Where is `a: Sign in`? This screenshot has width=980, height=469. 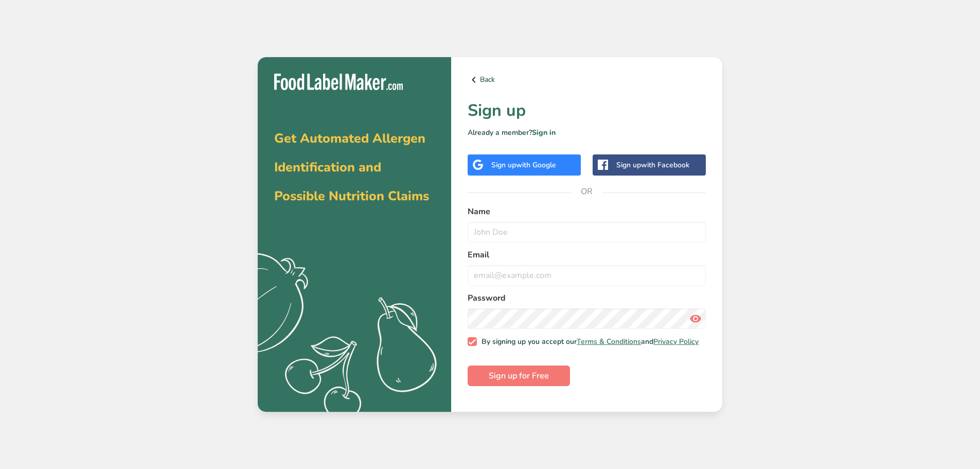
a: Sign in is located at coordinates (543, 132).